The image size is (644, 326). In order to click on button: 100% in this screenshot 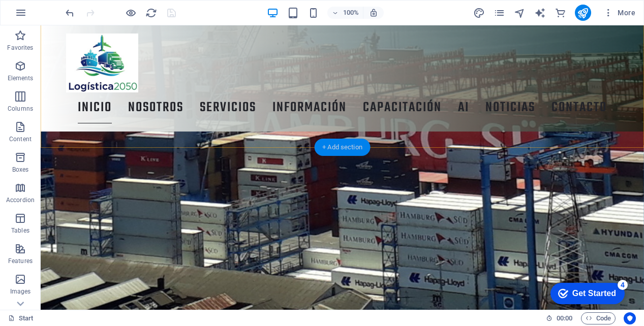, I will do `click(345, 12)`.